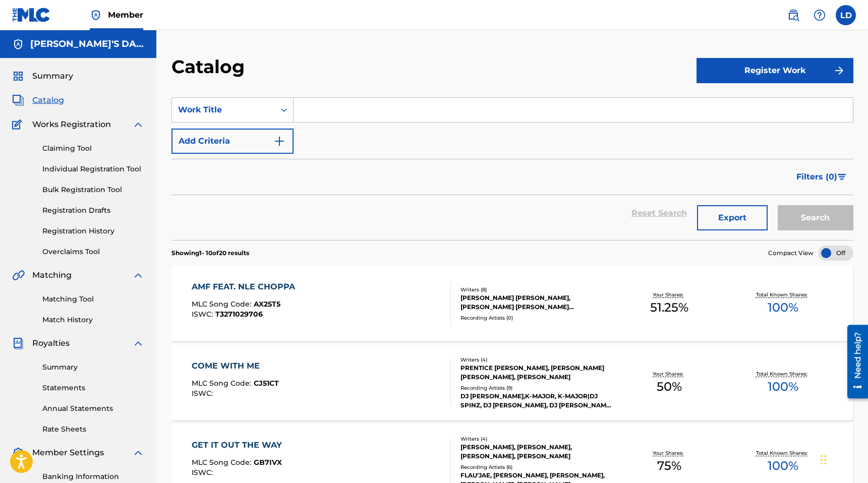 Image resolution: width=868 pixels, height=483 pixels. I want to click on h5: SIMONE'S DADDY MUSIC, so click(87, 44).